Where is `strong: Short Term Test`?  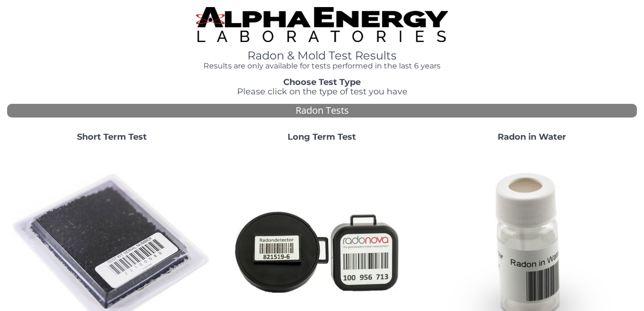 strong: Short Term Test is located at coordinates (112, 137).